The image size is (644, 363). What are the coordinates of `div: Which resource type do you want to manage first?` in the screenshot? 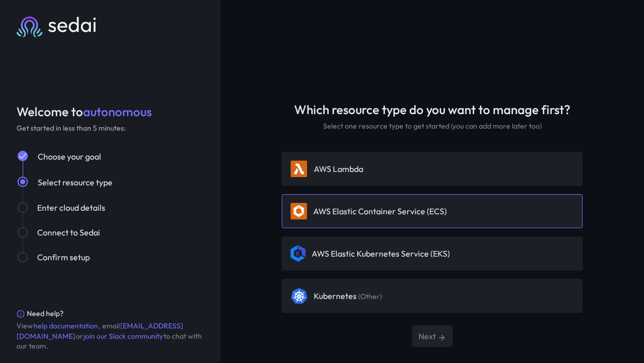 It's located at (432, 110).